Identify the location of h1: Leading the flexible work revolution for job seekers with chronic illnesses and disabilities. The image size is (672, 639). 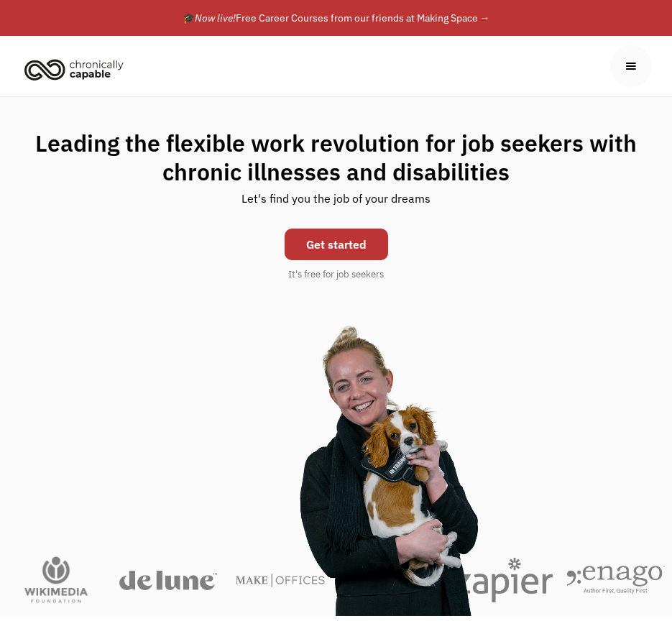
(336, 157).